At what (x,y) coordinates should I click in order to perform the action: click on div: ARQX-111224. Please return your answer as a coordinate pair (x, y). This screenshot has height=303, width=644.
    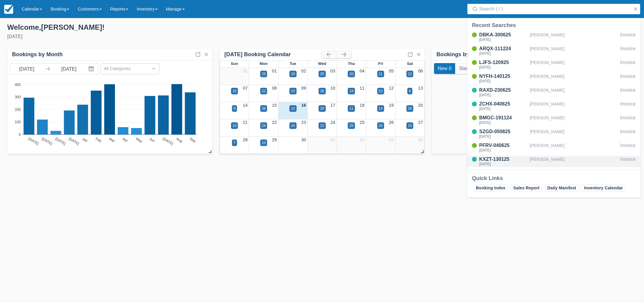
    Looking at the image, I should click on (503, 49).